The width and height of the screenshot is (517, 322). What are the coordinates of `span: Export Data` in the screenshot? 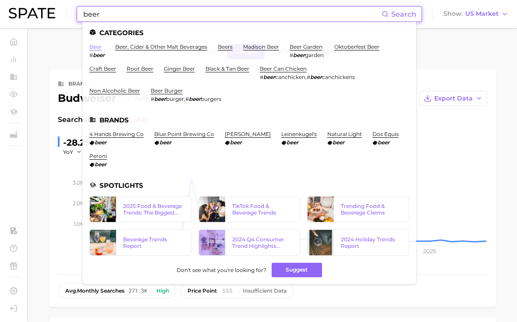 It's located at (453, 98).